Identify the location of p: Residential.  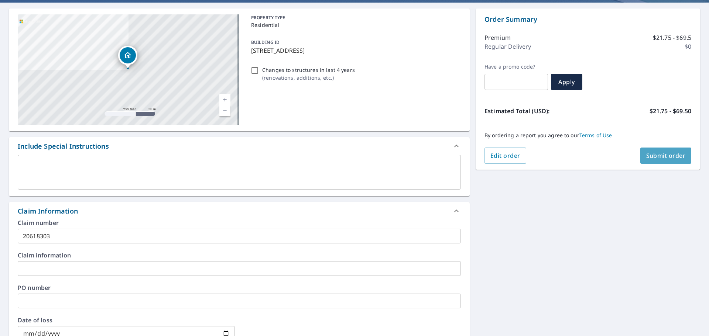
(354, 25).